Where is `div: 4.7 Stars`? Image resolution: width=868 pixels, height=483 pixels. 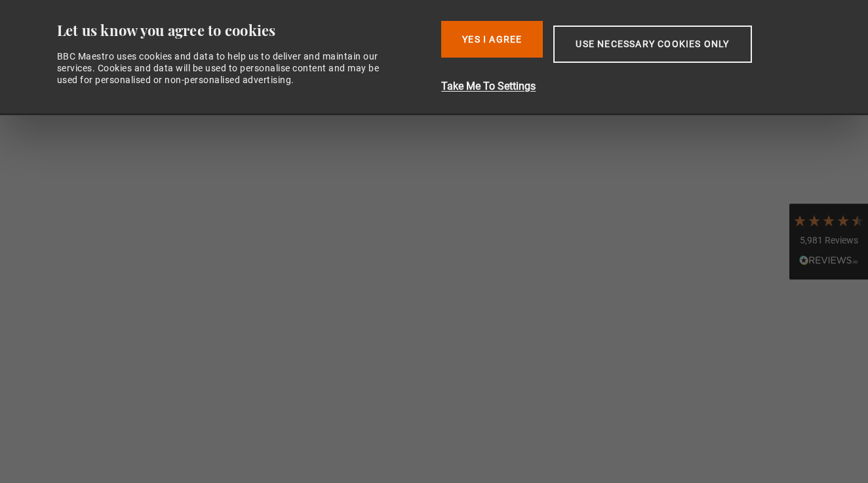 div: 4.7 Stars is located at coordinates (829, 221).